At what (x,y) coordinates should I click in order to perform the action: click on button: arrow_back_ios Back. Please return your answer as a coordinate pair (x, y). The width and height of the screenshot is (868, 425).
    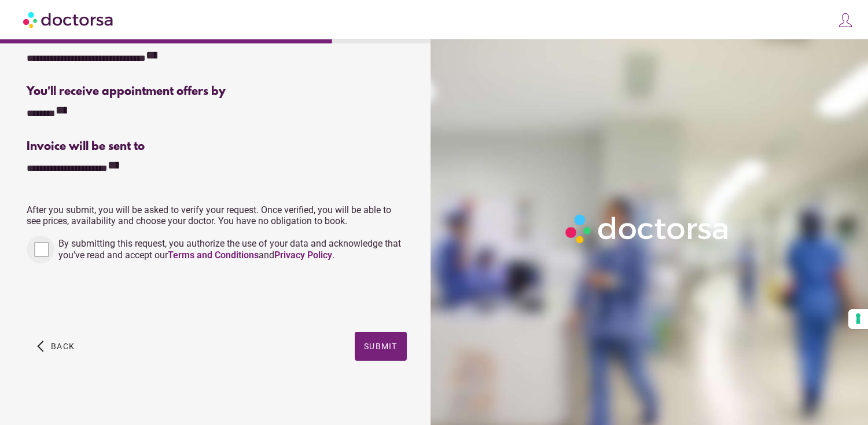
    Looking at the image, I should click on (55, 346).